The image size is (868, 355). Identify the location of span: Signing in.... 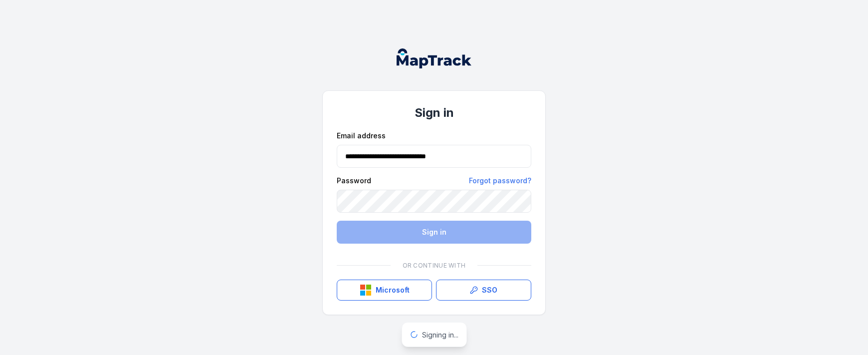
(440, 335).